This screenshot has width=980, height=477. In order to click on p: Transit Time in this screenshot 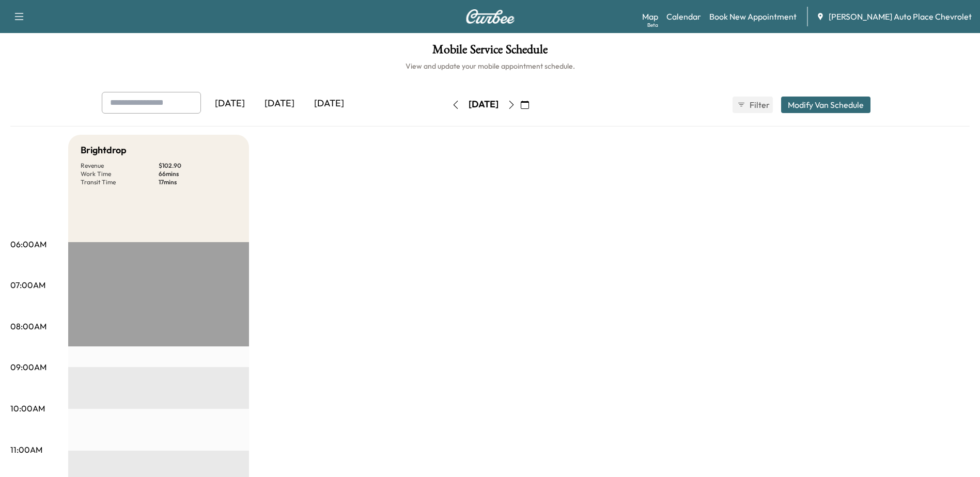, I will do `click(119, 182)`.